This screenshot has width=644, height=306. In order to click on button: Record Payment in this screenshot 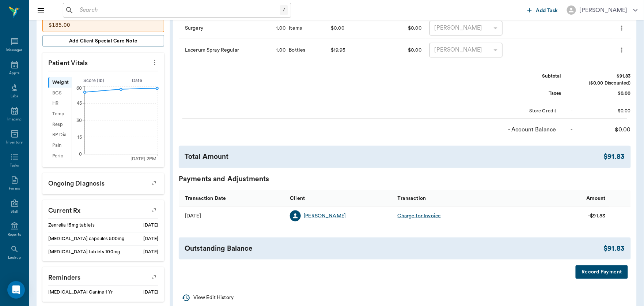, I will do `click(602, 272)`.